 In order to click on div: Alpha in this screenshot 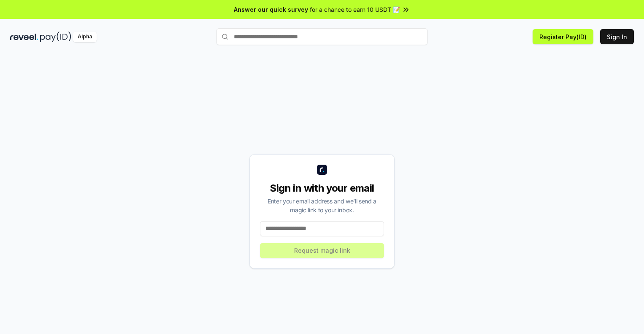, I will do `click(85, 37)`.